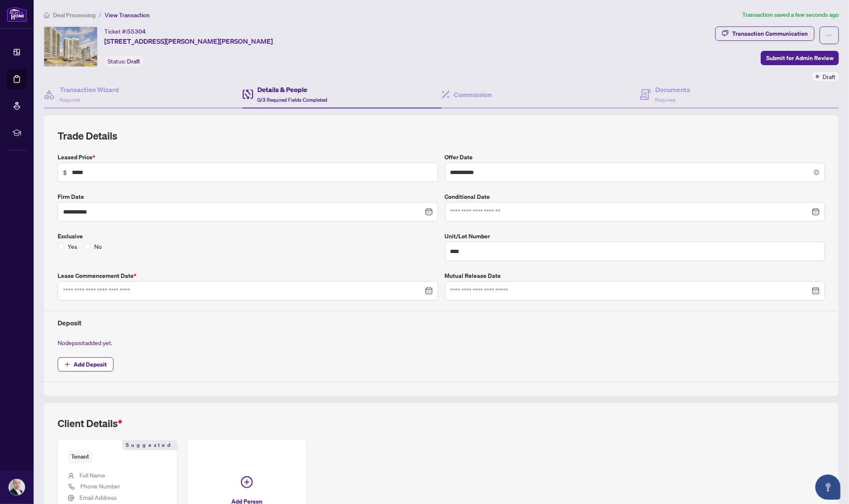  Describe the element at coordinates (67, 364) in the screenshot. I see `span: plus` at that location.